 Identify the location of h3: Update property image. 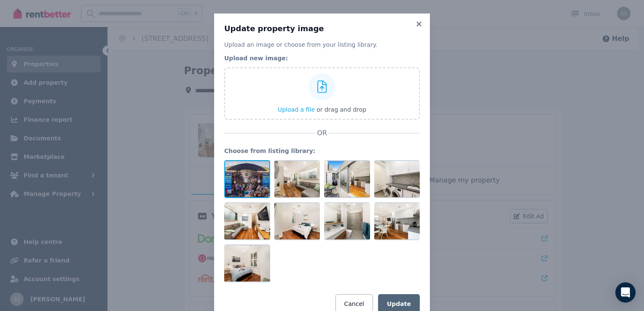
(322, 29).